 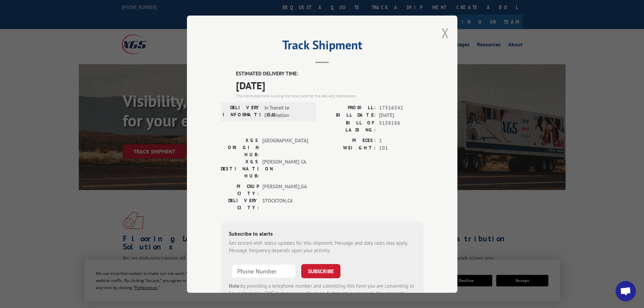 I want to click on div: The estimated time is using the time zone for the delivery destination., so click(x=330, y=96).